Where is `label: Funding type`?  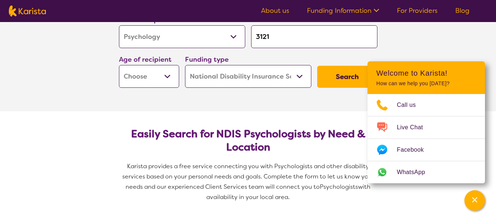 label: Funding type is located at coordinates (207, 60).